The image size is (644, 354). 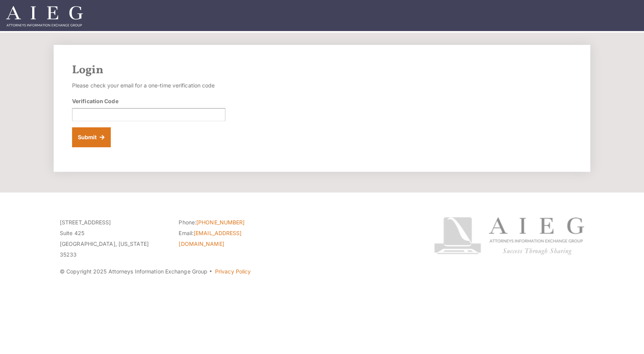 I want to click on a: Privacy Policy, so click(x=232, y=271).